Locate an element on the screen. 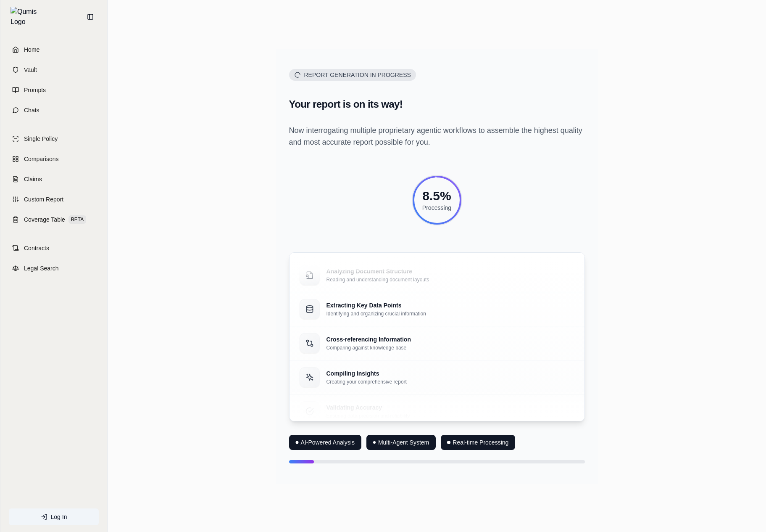  p: Cross-referencing Information is located at coordinates (369, 339).